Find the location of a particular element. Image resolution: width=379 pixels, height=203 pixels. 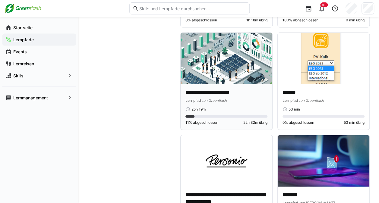

input: Skills und Lernpfade durchsuchen… is located at coordinates (193, 8).